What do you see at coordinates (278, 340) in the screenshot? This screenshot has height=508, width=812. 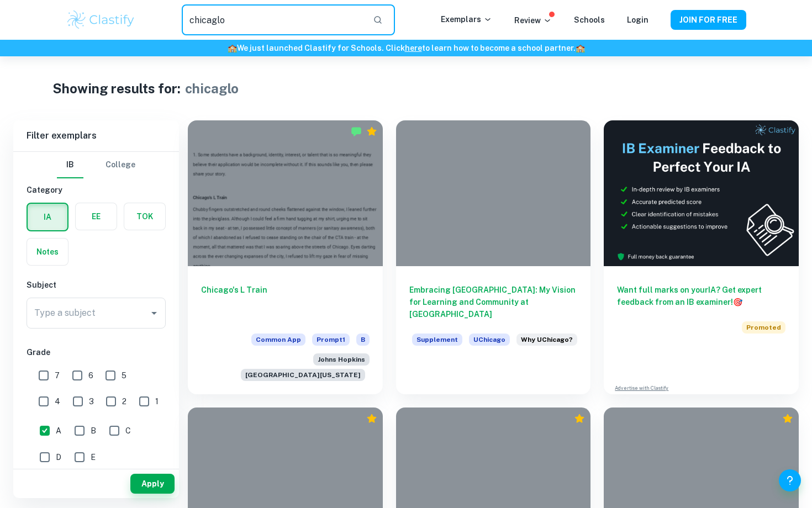 I see `span: Common App` at bounding box center [278, 340].